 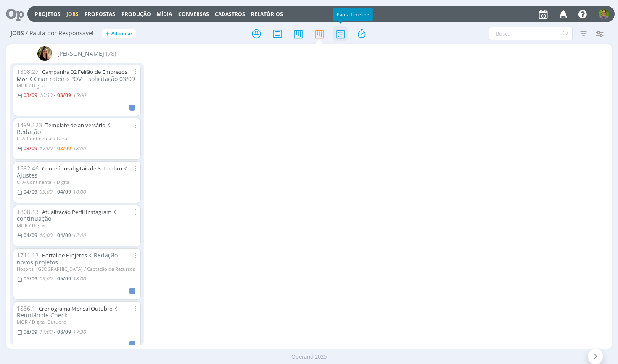 What do you see at coordinates (230, 14) in the screenshot?
I see `span: Cadastros` at bounding box center [230, 14].